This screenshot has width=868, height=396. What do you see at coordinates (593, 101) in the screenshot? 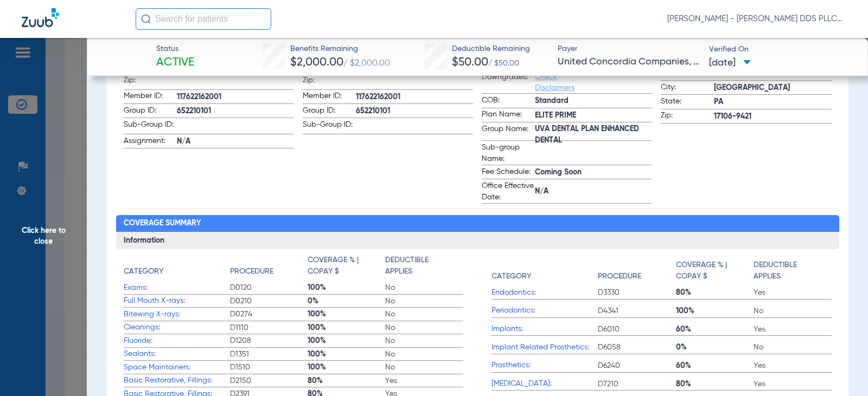
I see `span: Standard` at bounding box center [593, 101].